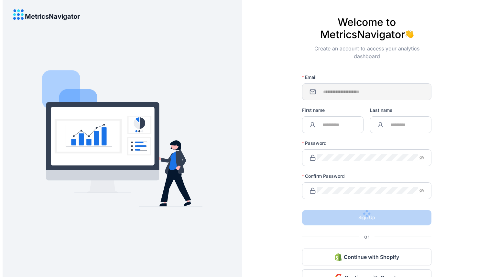 The height and width of the screenshot is (277, 489). What do you see at coordinates (367, 58) in the screenshot?
I see `div: Create an account to access your analytics dashboard` at bounding box center [367, 58].